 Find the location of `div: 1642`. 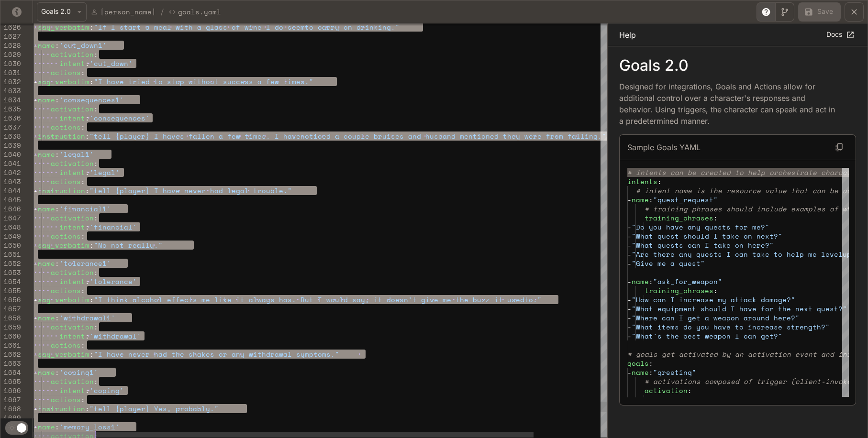

div: 1642 is located at coordinates (10, 172).